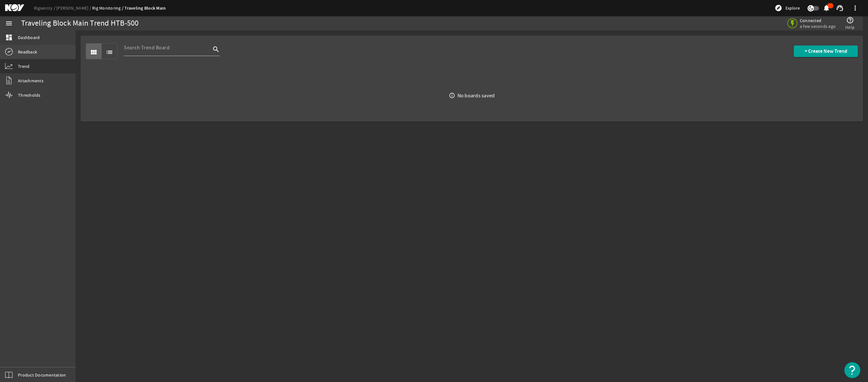  Describe the element at coordinates (818, 26) in the screenshot. I see `span: a few seconds ago` at that location.